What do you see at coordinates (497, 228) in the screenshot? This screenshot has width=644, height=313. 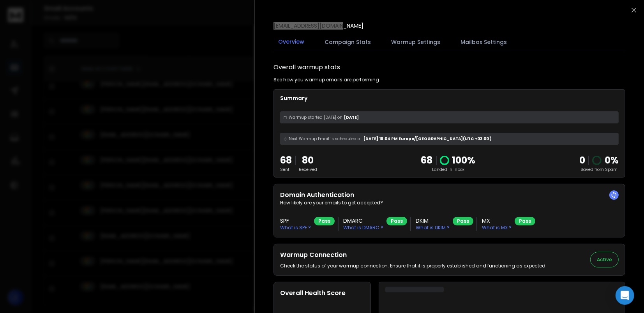 I see `p: What is MX ?` at bounding box center [497, 228].